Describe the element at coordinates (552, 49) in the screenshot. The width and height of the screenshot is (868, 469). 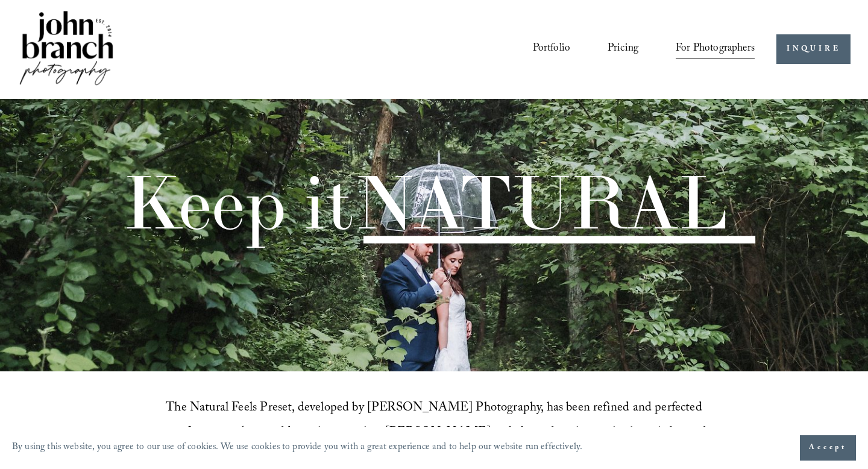
I see `a: Portfolio` at that location.